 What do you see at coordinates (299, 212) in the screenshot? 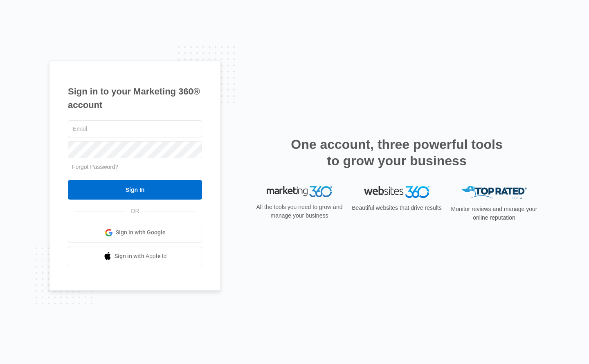
I see `p: All the tools you need to grow and manage your business` at bounding box center [299, 212].